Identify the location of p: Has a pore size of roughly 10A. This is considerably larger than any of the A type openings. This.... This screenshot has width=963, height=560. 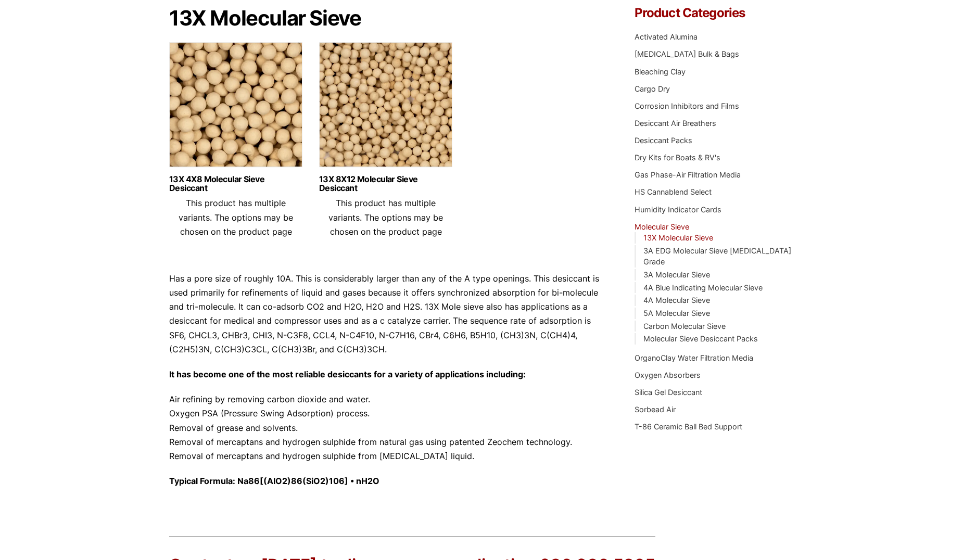
(386, 314).